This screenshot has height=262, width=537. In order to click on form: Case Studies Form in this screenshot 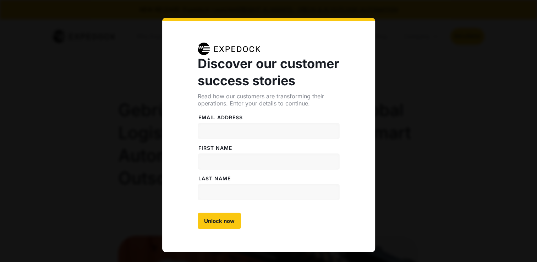, I will do `click(269, 168)`.